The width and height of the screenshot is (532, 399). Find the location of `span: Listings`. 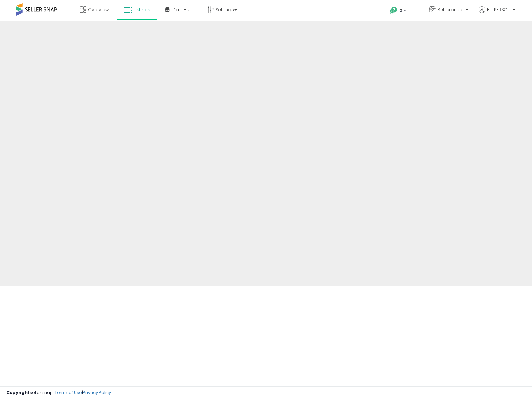

span: Listings is located at coordinates (142, 10).